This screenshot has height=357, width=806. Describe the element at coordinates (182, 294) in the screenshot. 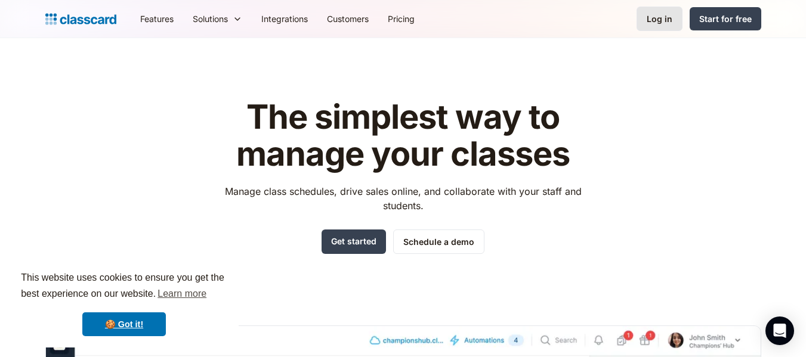

I see `a: learn more about cookies` at that location.